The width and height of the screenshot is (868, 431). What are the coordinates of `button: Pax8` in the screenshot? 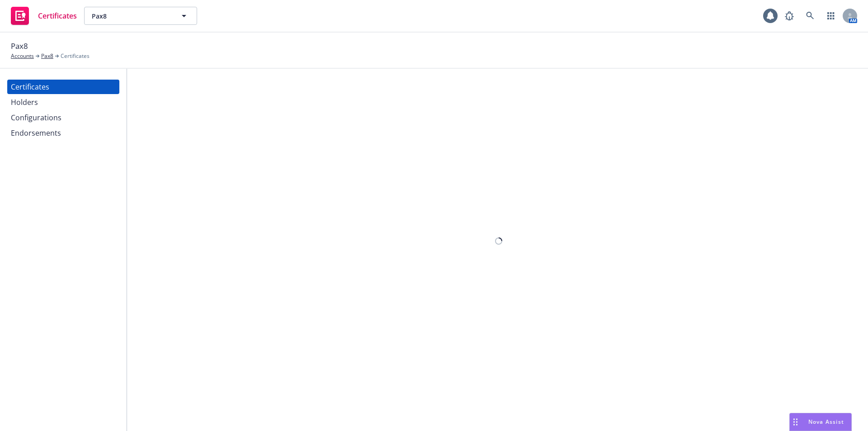 It's located at (141, 16).